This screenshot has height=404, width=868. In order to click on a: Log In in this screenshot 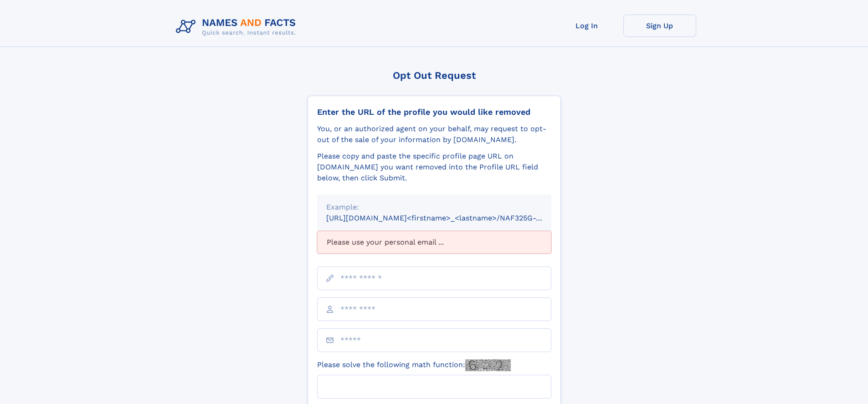, I will do `click(587, 26)`.